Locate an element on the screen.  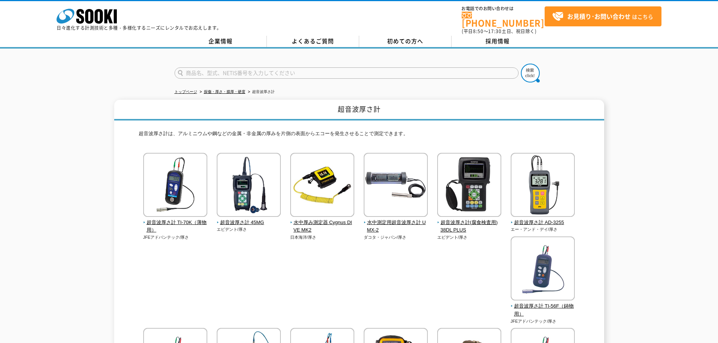
a: 超音波厚さ計 TI-56F（鋳物用） is located at coordinates (543, 307).